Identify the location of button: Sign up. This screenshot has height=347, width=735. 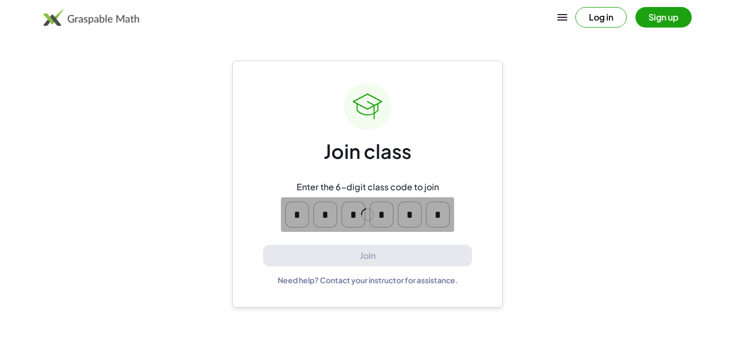
(663, 17).